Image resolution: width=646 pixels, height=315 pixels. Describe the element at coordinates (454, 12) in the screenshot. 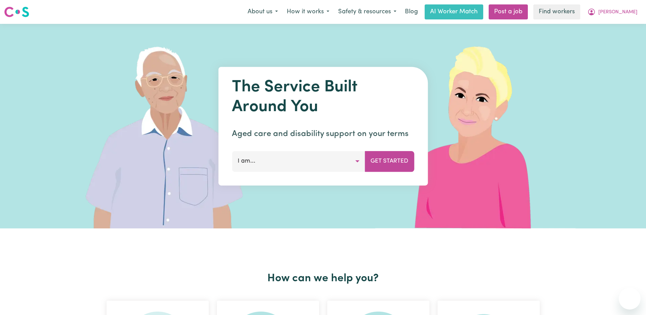

I see `a: AI Worker Match` at that location.